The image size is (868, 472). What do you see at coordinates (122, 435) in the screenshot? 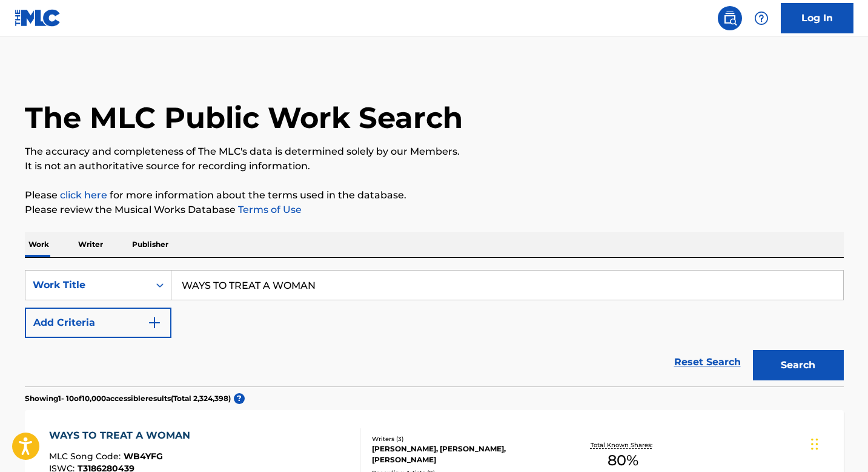
I see `div: WAYS TO TREAT A WOMAN` at bounding box center [122, 435].